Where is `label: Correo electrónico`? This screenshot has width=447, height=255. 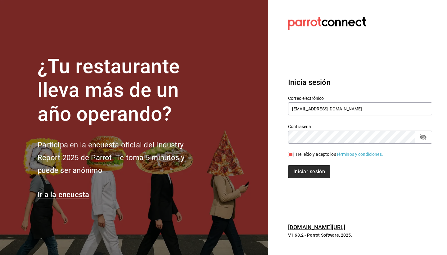
label: Correo electrónico is located at coordinates (360, 98).